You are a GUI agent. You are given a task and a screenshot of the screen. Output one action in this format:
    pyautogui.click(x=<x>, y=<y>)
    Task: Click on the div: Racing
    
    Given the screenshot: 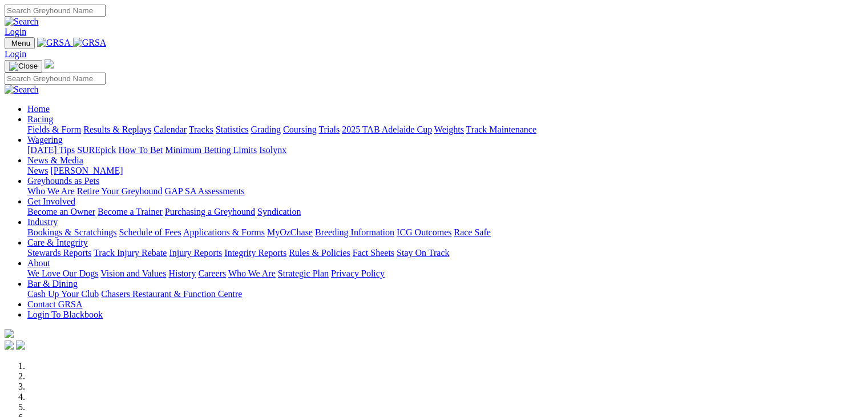 What is the action you would take?
    pyautogui.click(x=445, y=130)
    